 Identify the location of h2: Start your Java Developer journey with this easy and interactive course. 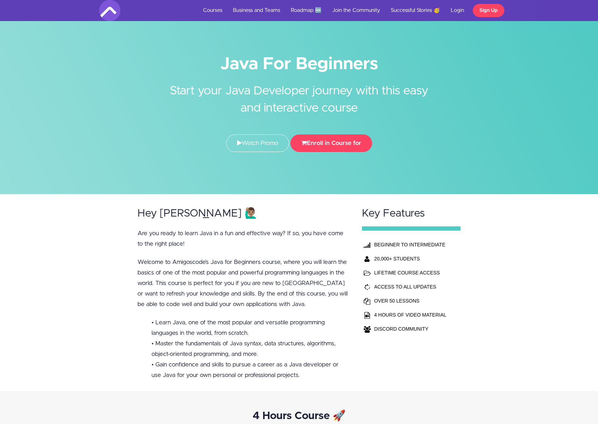
(299, 94).